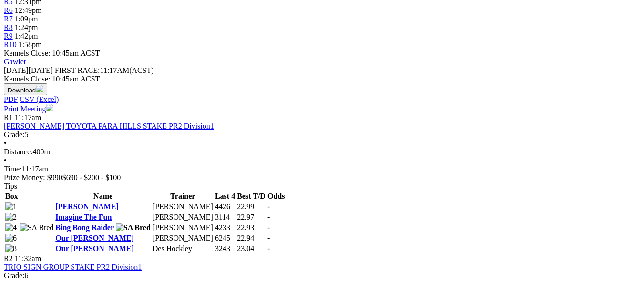 The image size is (644, 282). Describe the element at coordinates (8, 258) in the screenshot. I see `span: R2` at that location.